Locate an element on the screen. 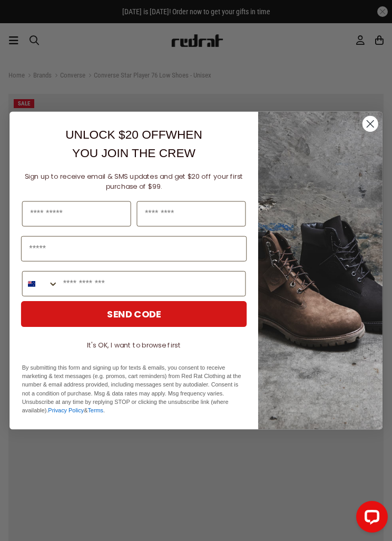 The width and height of the screenshot is (392, 541). input: First Name is located at coordinates (76, 213).